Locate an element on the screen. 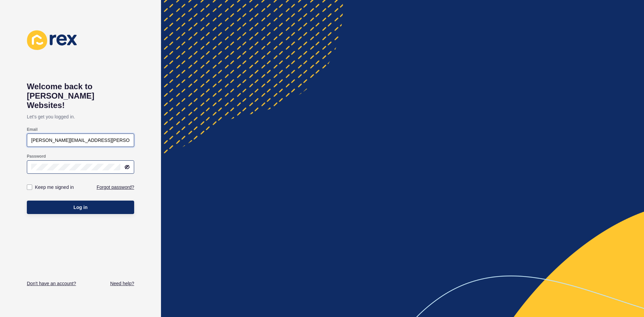 The image size is (644, 317). label: Email is located at coordinates (32, 129).